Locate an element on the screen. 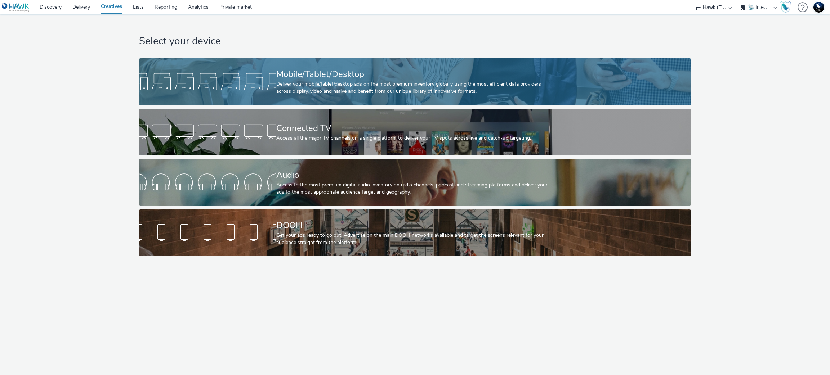 Image resolution: width=830 pixels, height=375 pixels. img: Support Hawk is located at coordinates (819, 7).